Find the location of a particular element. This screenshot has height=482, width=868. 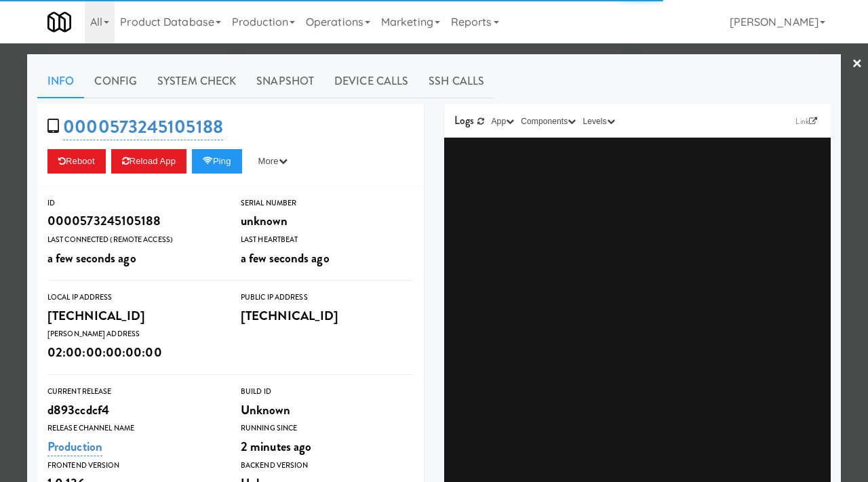

div: Unknown is located at coordinates (327, 410).